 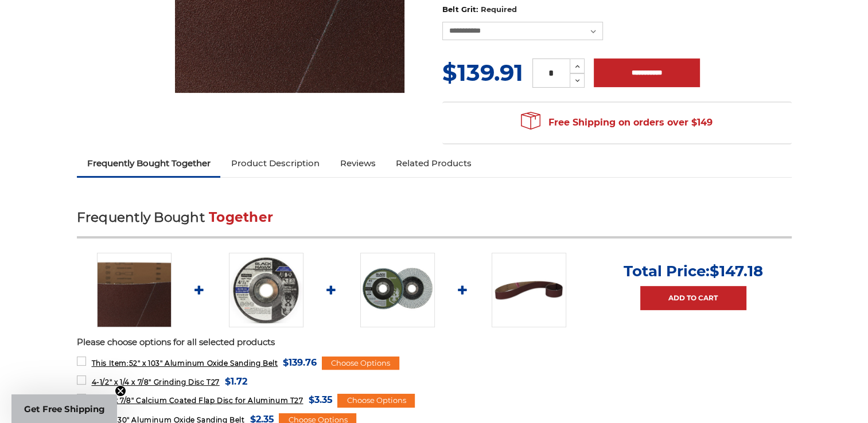 I want to click on span: $139.76, so click(x=299, y=362).